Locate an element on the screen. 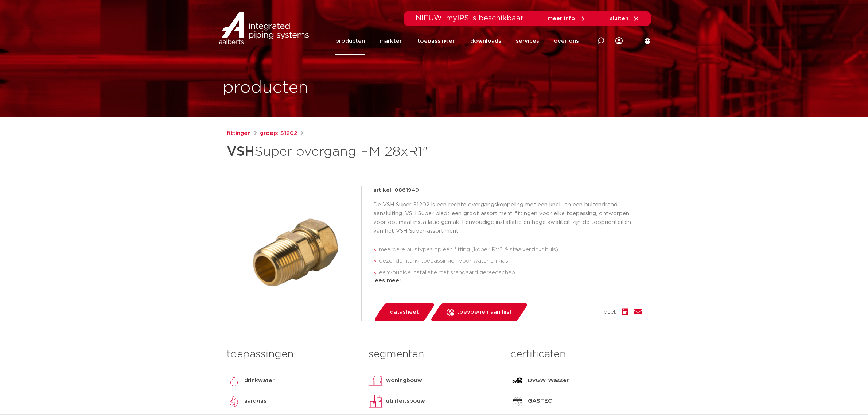 The width and height of the screenshot is (868, 415). a: producten is located at coordinates (350, 41).